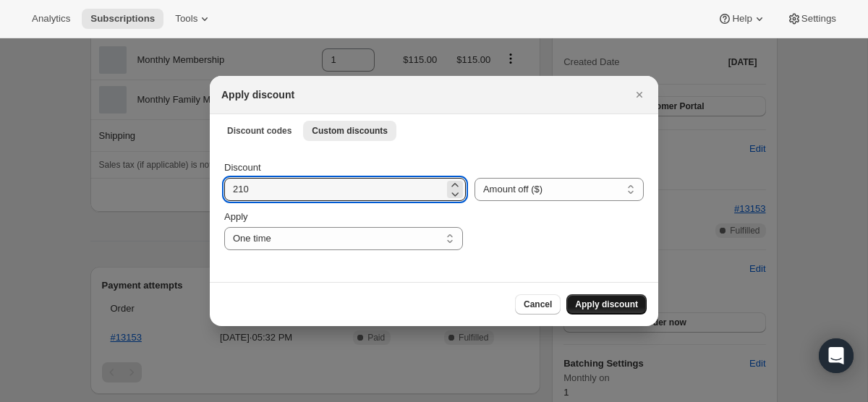  What do you see at coordinates (350, 131) in the screenshot?
I see `span: Custom discounts` at bounding box center [350, 131].